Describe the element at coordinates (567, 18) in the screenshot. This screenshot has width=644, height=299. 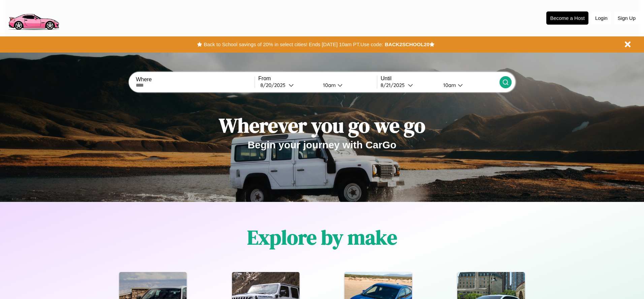
I see `button: Become a Host` at that location.